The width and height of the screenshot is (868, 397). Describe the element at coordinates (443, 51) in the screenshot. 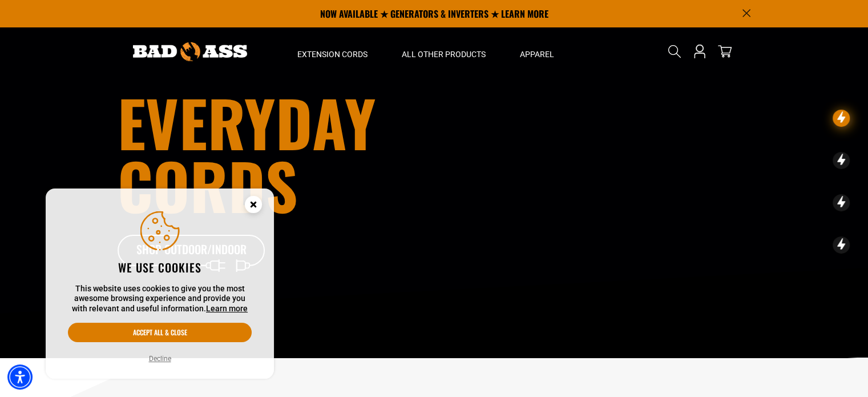

I see `summary: All Other Products` at that location.